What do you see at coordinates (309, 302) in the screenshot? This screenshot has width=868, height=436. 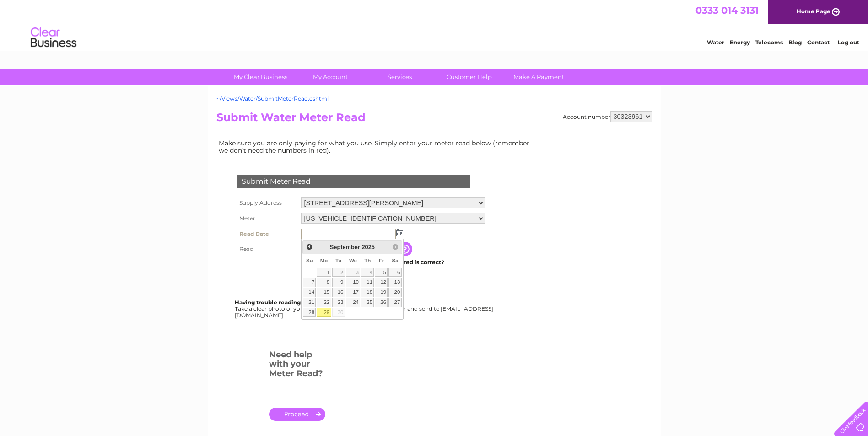 I see `a: 21` at bounding box center [309, 302].